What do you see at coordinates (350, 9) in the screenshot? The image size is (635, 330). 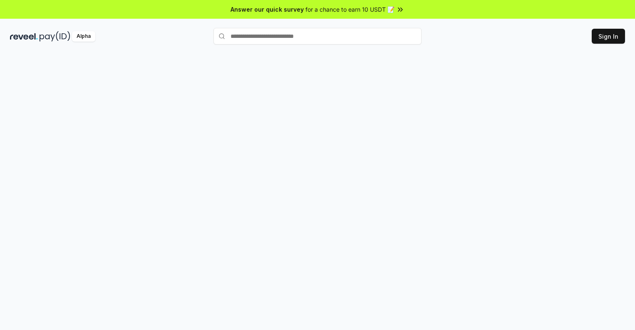 I see `span: for a chance to earn 10 USDT 📝` at bounding box center [350, 9].